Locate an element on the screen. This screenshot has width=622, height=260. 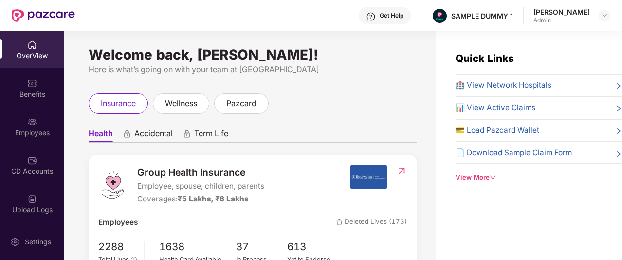
span: 📊 View Active Claims is located at coordinates (496, 108).